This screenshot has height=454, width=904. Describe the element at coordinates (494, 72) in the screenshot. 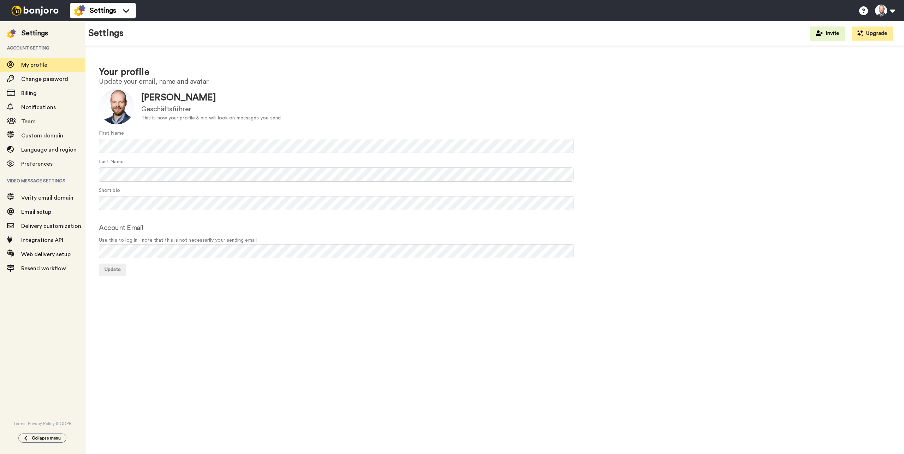

I see `h1: Your profile` at that location.